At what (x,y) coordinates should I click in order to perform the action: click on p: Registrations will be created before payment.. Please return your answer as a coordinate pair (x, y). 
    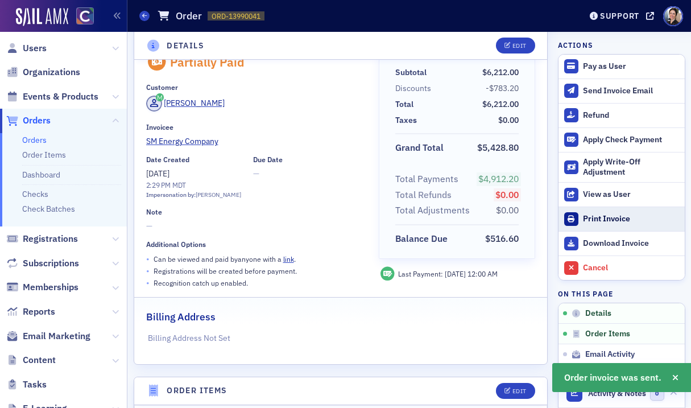
    Looking at the image, I should click on (225, 271).